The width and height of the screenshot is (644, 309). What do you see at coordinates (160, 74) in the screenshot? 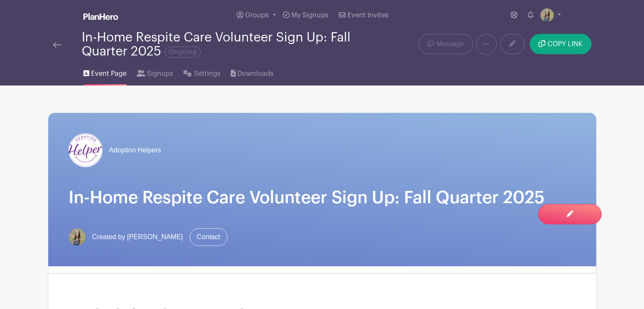
I see `span: Signups` at bounding box center [160, 74].